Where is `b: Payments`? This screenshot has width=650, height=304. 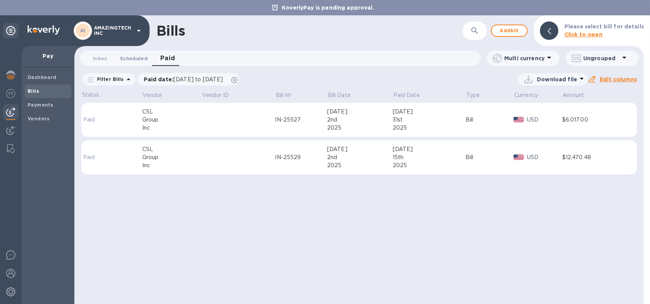 b: Payments is located at coordinates (40, 105).